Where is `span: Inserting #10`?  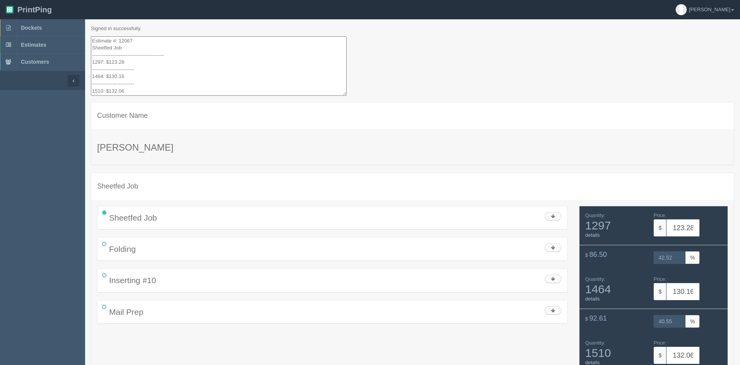
span: Inserting #10 is located at coordinates (132, 280).